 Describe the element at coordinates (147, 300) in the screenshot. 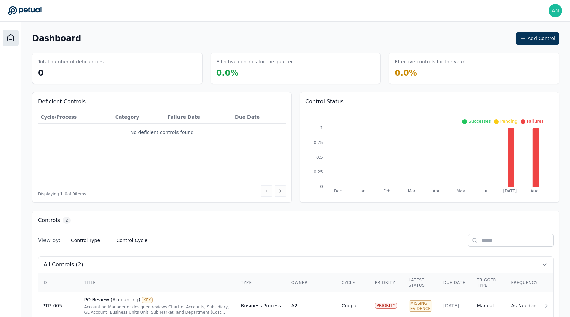

I see `div: KEY` at that location.